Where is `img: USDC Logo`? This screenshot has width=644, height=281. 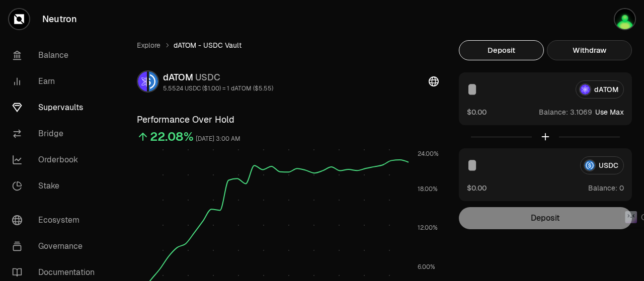
img: USDC Logo is located at coordinates (153, 81).